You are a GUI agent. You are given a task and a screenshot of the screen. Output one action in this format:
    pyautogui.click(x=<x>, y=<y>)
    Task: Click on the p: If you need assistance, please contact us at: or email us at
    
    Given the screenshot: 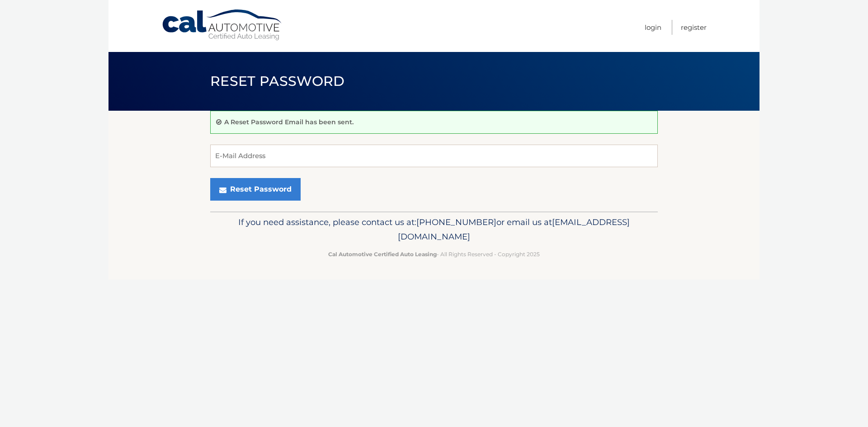 What is the action you would take?
    pyautogui.click(x=434, y=229)
    